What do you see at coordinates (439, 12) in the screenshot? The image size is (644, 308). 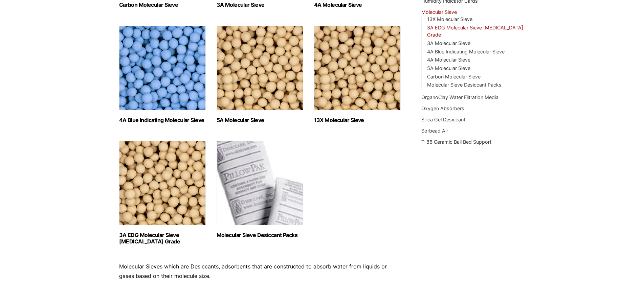 I see `a: Molecular Sieve` at bounding box center [439, 12].